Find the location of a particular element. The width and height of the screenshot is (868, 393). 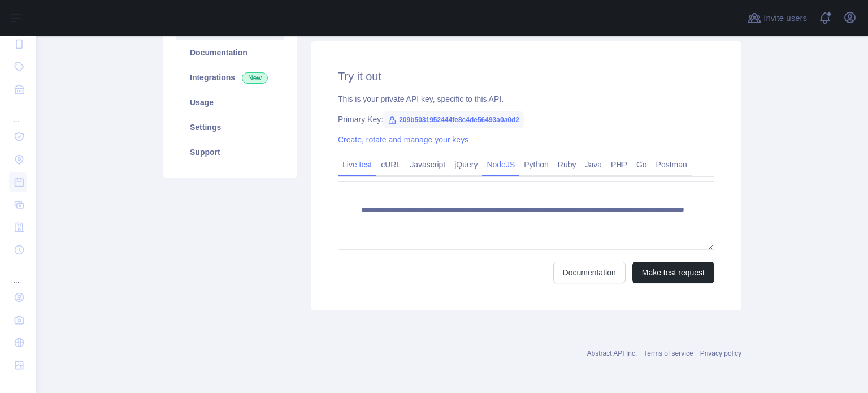

div: Primary Key: is located at coordinates (526, 120).